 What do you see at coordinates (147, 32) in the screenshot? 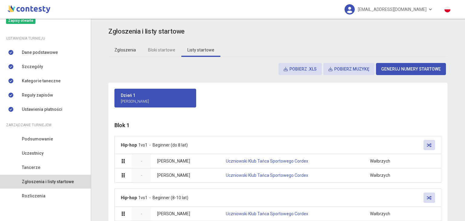
I see `h3: Zgłoszenia i listy startowe` at bounding box center [147, 32].